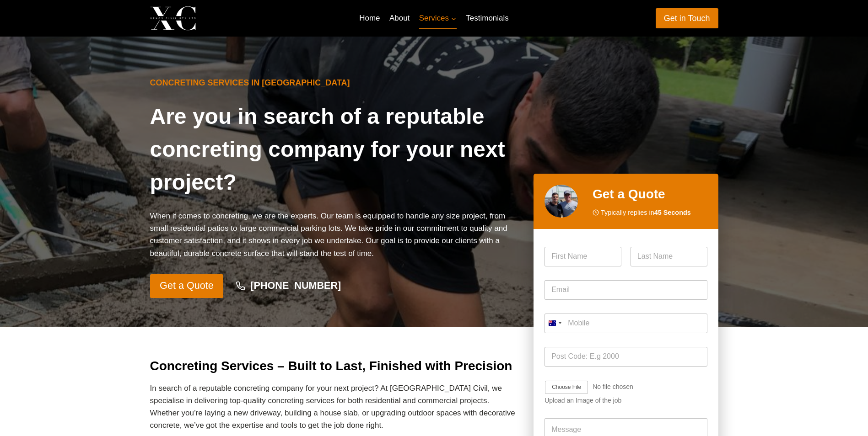 Image resolution: width=868 pixels, height=436 pixels. I want to click on h1: Are you in search of a reputable concreting company for your next project?, so click(335, 149).